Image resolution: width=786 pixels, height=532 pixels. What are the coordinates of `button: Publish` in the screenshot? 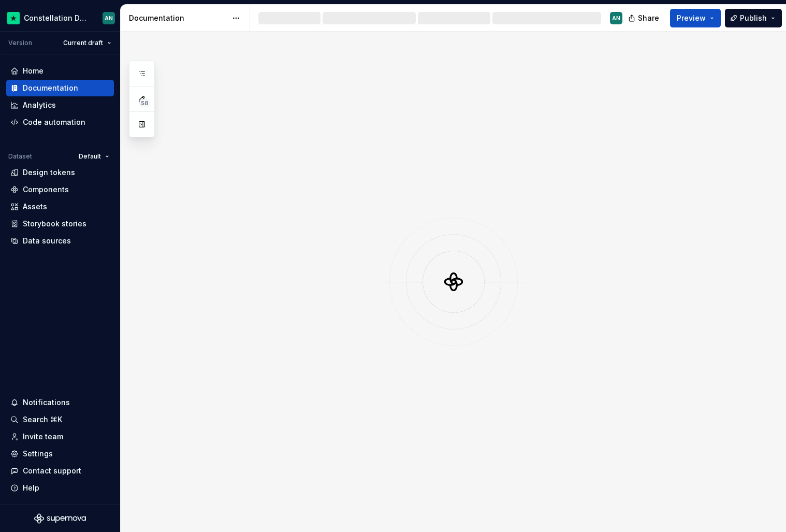 It's located at (754, 18).